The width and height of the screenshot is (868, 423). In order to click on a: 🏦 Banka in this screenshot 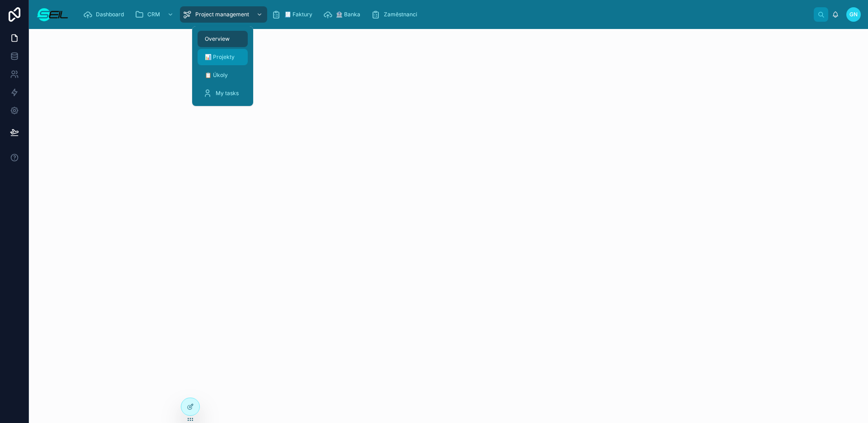, I will do `click(344, 15)`.